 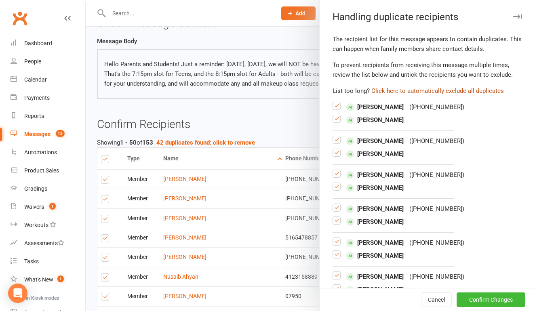 I want to click on a: Product Sales, so click(x=48, y=171).